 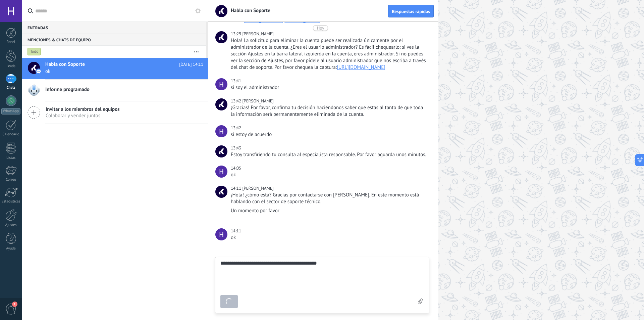 What do you see at coordinates (118, 71) in the screenshot?
I see `span: ok` at bounding box center [118, 71].